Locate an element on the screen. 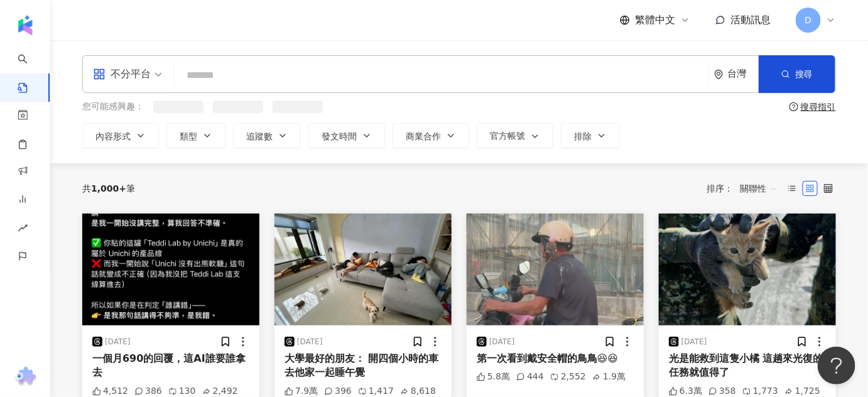 This screenshot has height=397, width=868. div: 排序： is located at coordinates (745, 188).